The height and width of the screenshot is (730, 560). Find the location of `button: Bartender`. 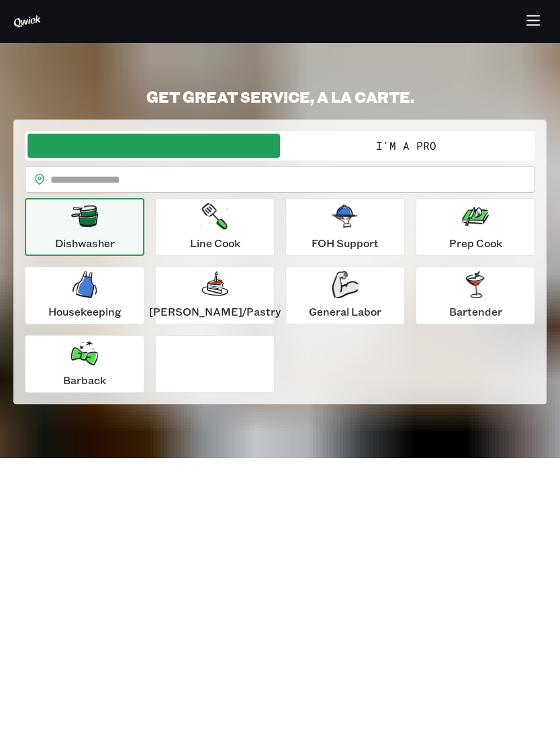

button: Bartender is located at coordinates (475, 295).